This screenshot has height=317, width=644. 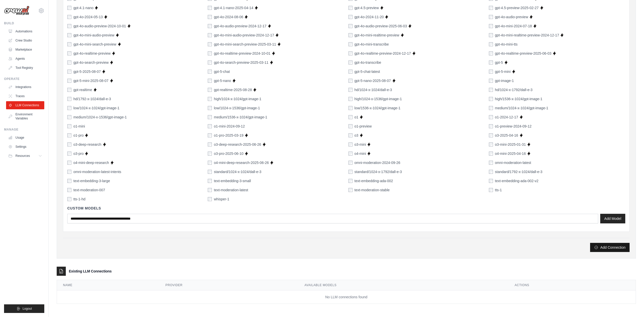 What do you see at coordinates (351, 117) in the screenshot?
I see `input: o1` at bounding box center [351, 117].